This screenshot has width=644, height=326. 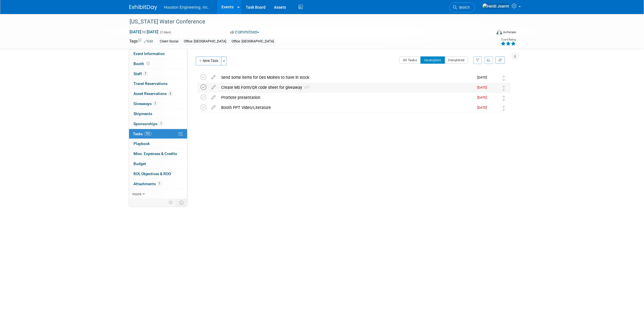 I want to click on div: Create MS Form/QR code sheet for giveaway, so click(x=346, y=88).